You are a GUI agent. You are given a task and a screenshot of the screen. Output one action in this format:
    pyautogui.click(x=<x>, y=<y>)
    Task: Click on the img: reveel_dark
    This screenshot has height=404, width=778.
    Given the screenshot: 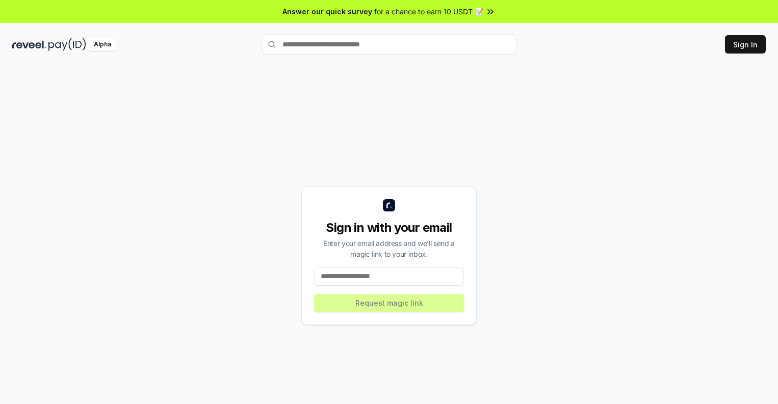 What is the action you would take?
    pyautogui.click(x=29, y=44)
    